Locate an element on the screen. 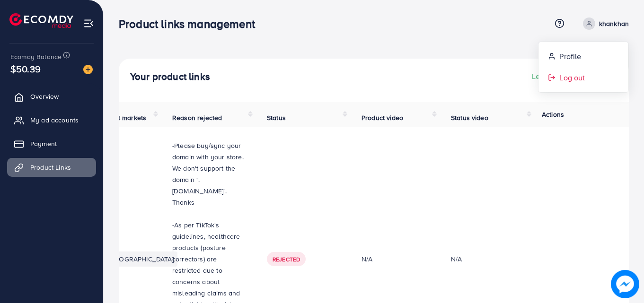 The height and width of the screenshot is (303, 644). img: menu is located at coordinates (89, 23).